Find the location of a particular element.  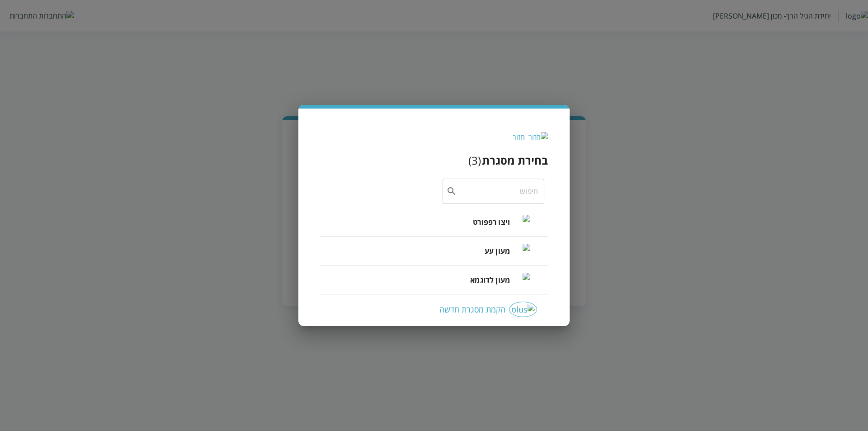

input: חיפוש is located at coordinates (497, 191).